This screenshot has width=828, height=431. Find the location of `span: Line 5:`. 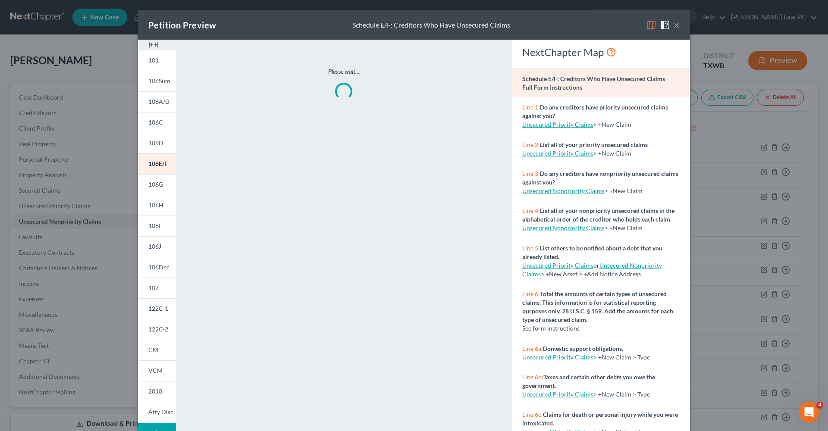

span: Line 5: is located at coordinates (531, 248).